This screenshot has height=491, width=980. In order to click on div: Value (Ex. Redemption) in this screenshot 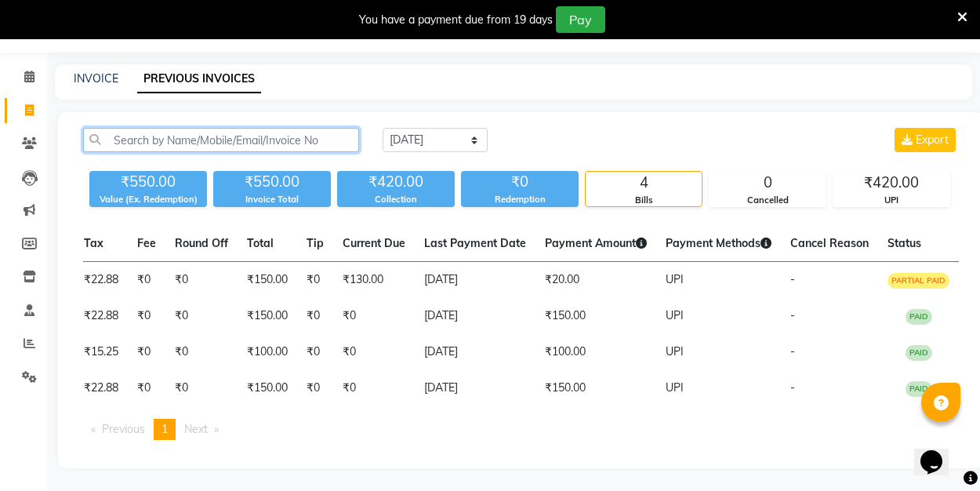, I will do `click(148, 199)`.